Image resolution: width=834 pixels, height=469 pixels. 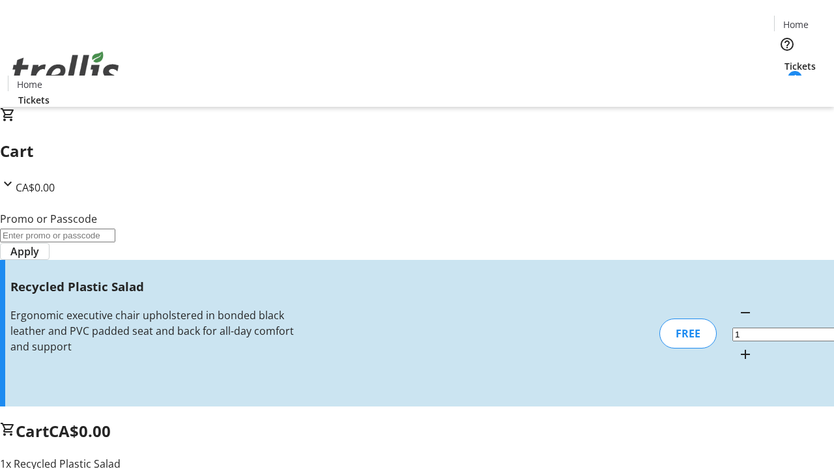 I want to click on div: FREE, so click(x=688, y=334).